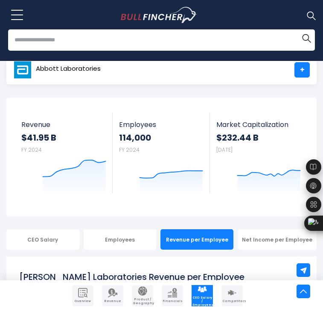 The image size is (323, 311). I want to click on span: Financials, so click(172, 301).